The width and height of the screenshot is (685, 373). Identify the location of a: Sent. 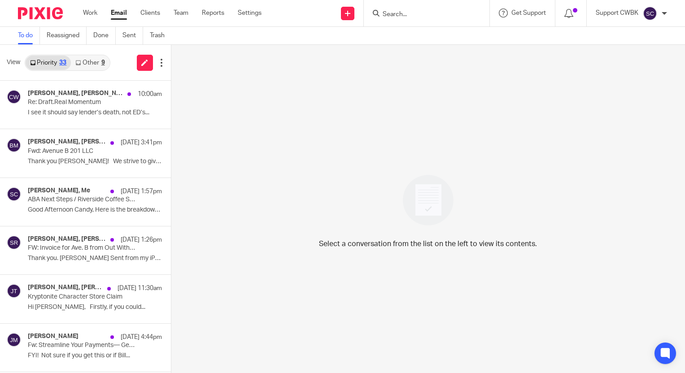
(133, 35).